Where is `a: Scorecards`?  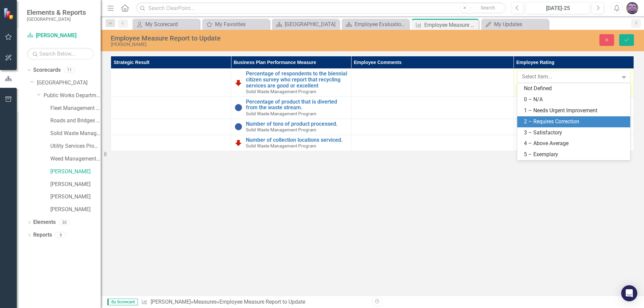
a: Scorecards is located at coordinates (47, 70).